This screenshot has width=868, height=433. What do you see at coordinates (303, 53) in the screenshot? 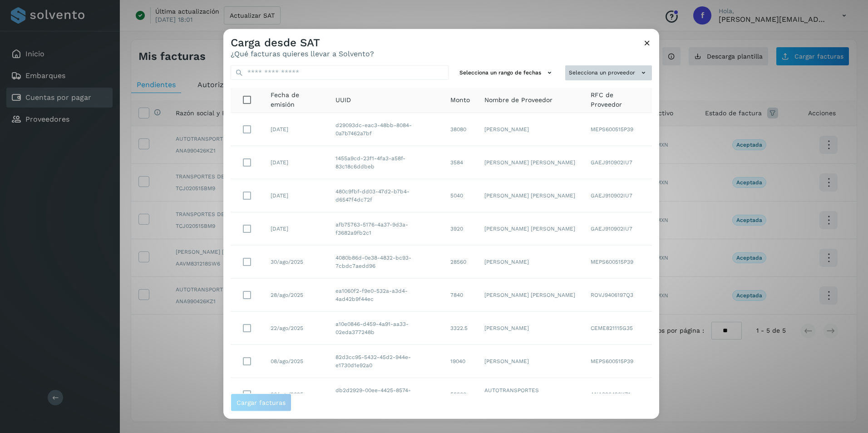
I see `p: ¿Qué facturas quieres llevar a Solvento?` at bounding box center [303, 53].